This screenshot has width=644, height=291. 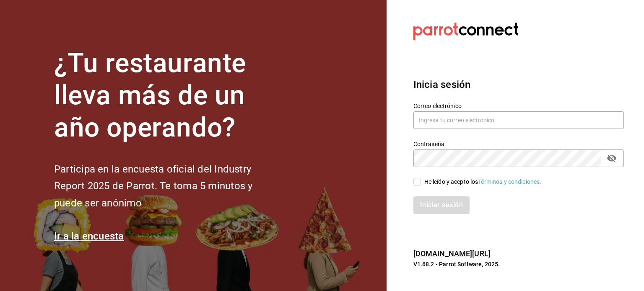 I want to click on p: V1.68.2 - Parrot Software, 2025., so click(x=518, y=264).